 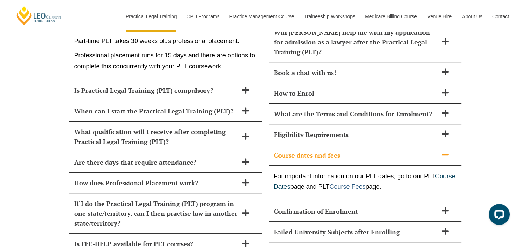 What do you see at coordinates (151, 16) in the screenshot?
I see `a: Practical Legal Training` at bounding box center [151, 16].